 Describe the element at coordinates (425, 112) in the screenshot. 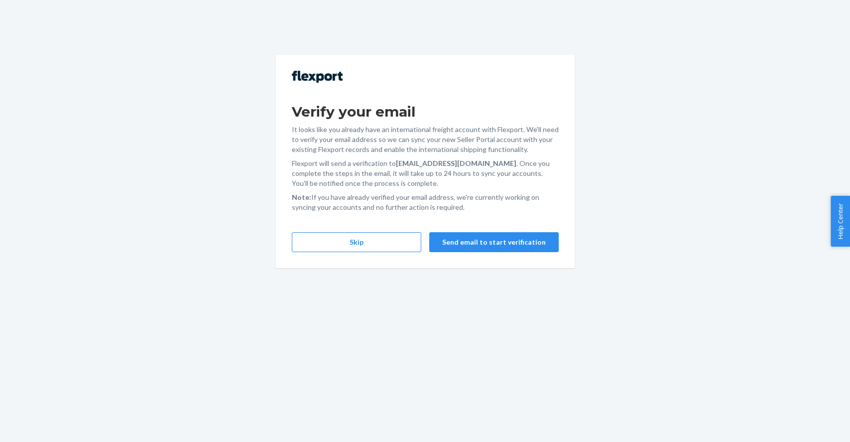

I see `h1: Verify your email` at that location.